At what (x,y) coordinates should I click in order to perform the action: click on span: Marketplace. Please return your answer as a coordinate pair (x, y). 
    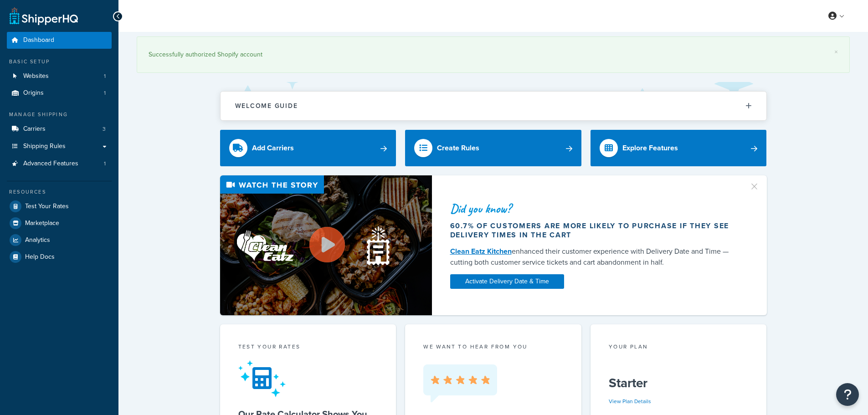
    Looking at the image, I should click on (42, 223).